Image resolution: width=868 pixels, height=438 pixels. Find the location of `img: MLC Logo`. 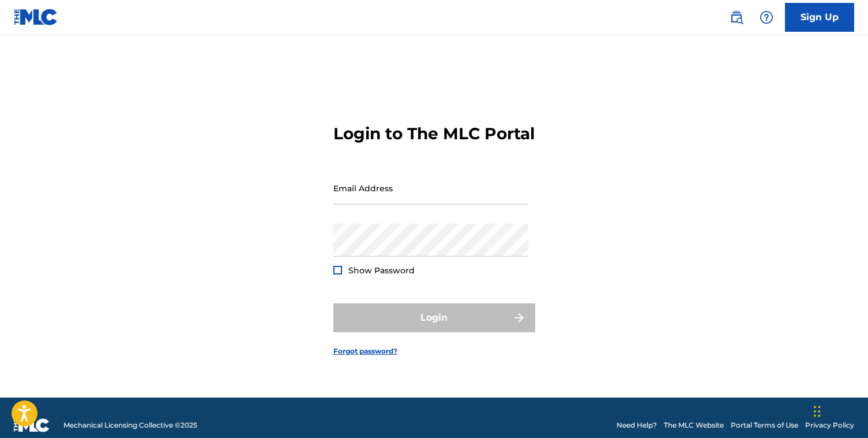

img: MLC Logo is located at coordinates (36, 17).